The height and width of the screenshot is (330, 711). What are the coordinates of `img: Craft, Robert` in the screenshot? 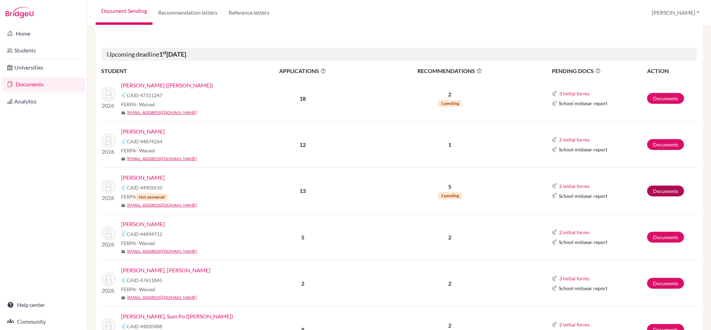 It's located at (109, 140).